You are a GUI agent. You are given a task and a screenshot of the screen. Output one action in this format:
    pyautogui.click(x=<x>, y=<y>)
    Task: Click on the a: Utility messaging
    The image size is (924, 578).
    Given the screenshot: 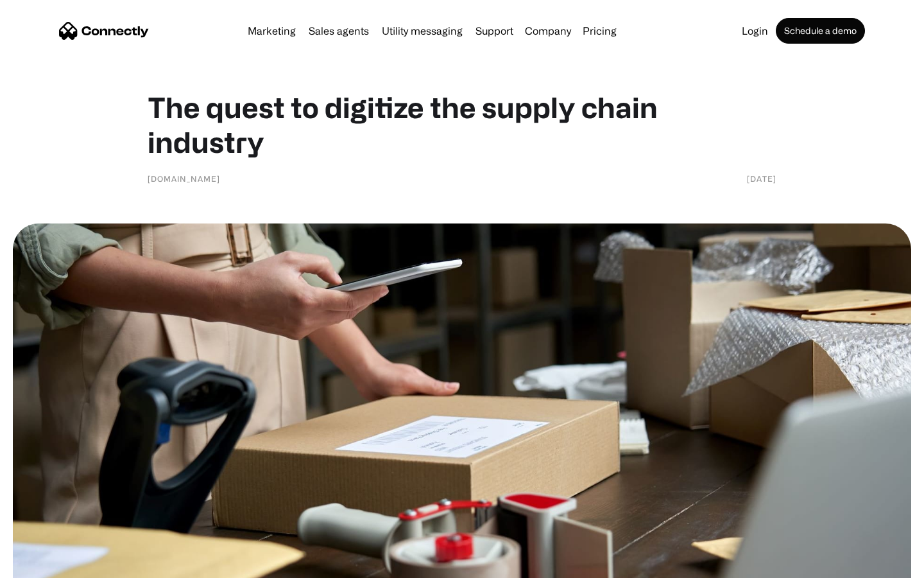 What is the action you would take?
    pyautogui.click(x=422, y=31)
    